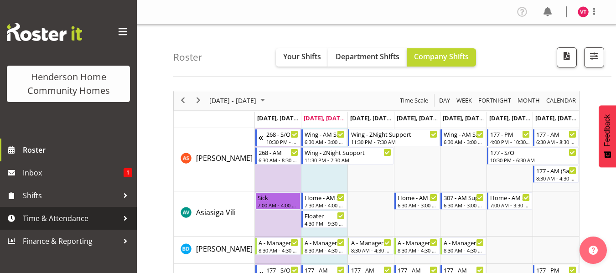 The width and height of the screenshot is (616, 273). What do you see at coordinates (393, 138) in the screenshot?
I see `div: Arshdeep Singh"s event - Wing - ZNight Support Begin From Wednesday, September 24, 2025 at 11:30:...` at bounding box center [393, 138].